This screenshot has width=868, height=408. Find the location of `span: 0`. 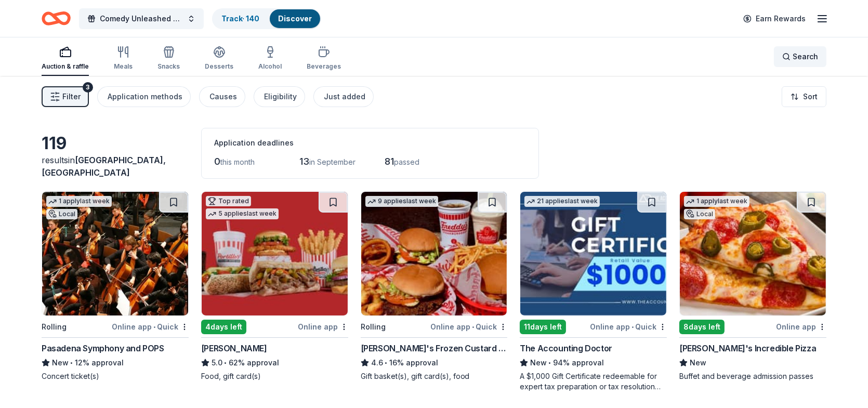

span: 0 is located at coordinates (217, 161).